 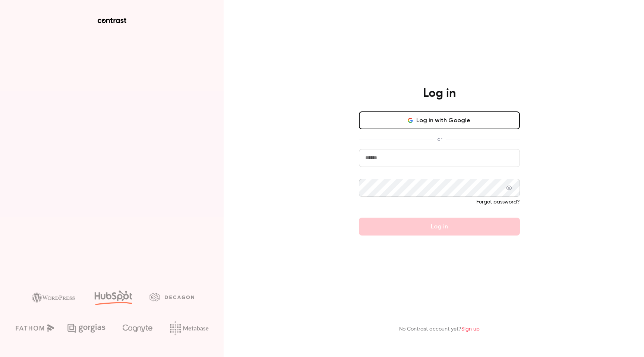 What do you see at coordinates (439, 94) in the screenshot?
I see `h4: Log in` at bounding box center [439, 94].